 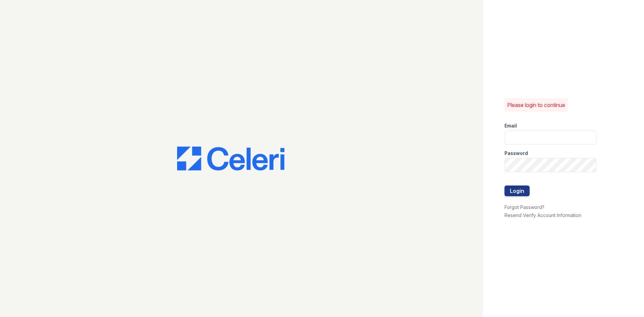 What do you see at coordinates (543, 215) in the screenshot?
I see `a: Resend Verify Account Information` at bounding box center [543, 215].